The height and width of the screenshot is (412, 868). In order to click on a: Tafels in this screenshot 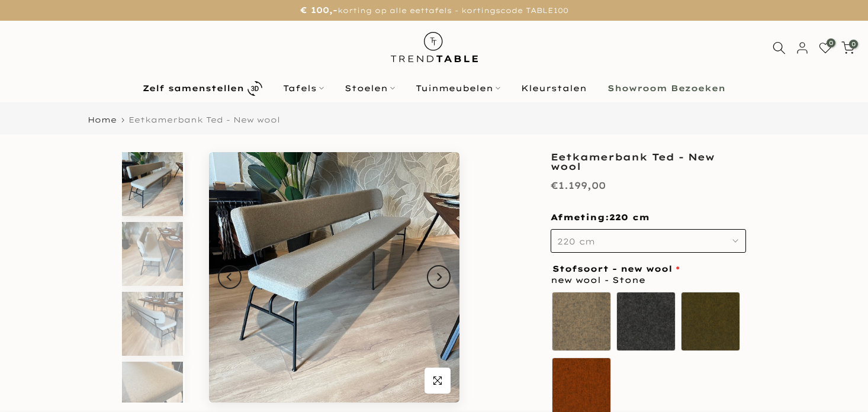, I will do `click(304, 88)`.